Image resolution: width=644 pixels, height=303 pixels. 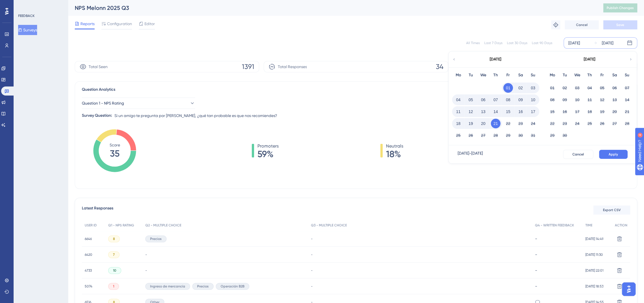 I want to click on span: Total Responses, so click(x=292, y=67).